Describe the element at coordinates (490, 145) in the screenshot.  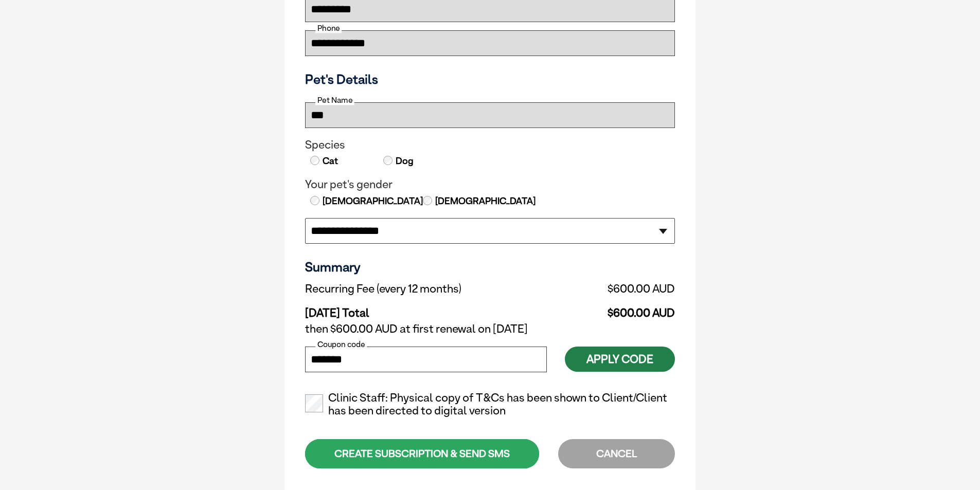
I see `legend: Species` at that location.